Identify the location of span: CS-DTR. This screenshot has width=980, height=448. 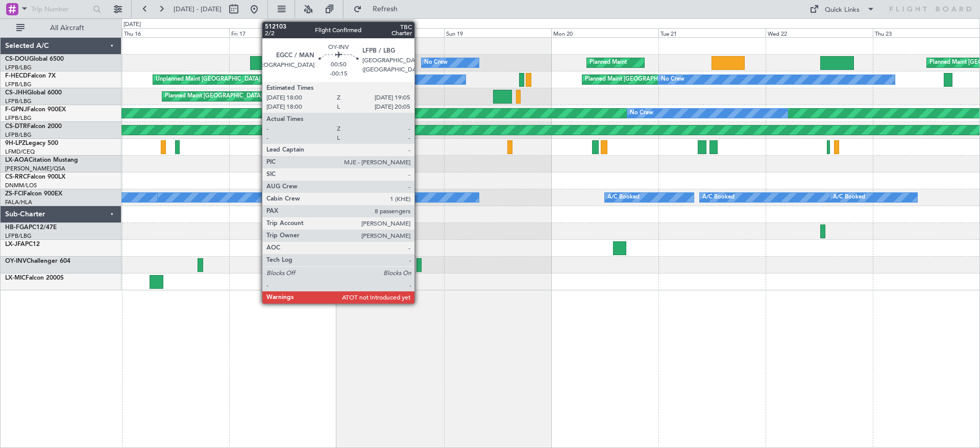
(16, 127).